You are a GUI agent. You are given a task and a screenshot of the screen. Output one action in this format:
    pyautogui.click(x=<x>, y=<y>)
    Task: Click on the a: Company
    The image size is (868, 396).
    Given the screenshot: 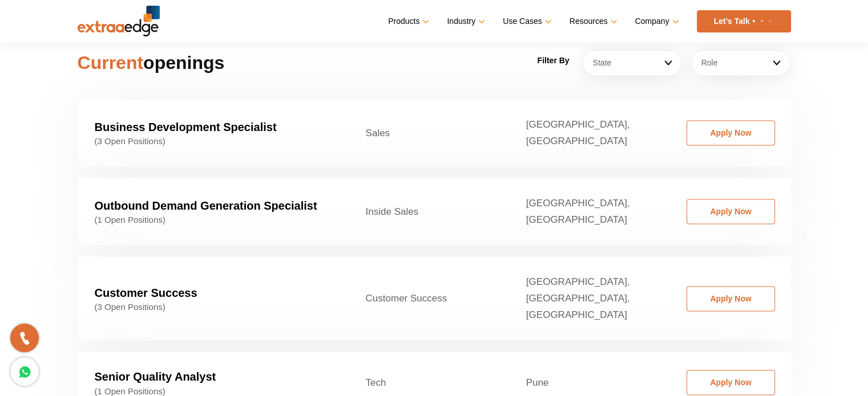 What is the action you would take?
    pyautogui.click(x=656, y=21)
    